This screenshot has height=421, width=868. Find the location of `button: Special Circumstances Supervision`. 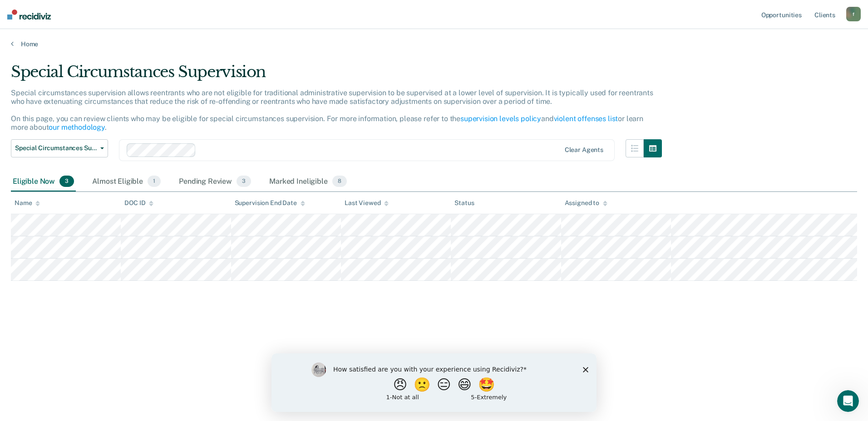

button: Special Circumstances Supervision is located at coordinates (60, 148).